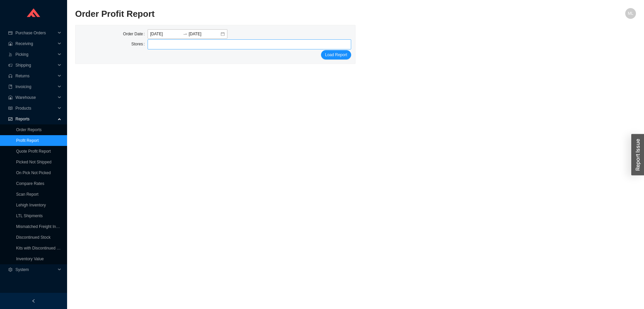 The image size is (644, 309). Describe the element at coordinates (135, 34) in the screenshot. I see `label: Order Date` at that location.